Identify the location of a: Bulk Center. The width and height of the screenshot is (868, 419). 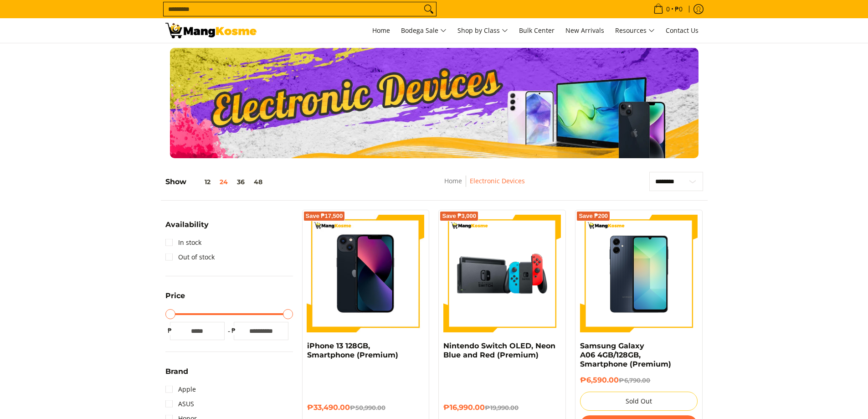
(537, 31).